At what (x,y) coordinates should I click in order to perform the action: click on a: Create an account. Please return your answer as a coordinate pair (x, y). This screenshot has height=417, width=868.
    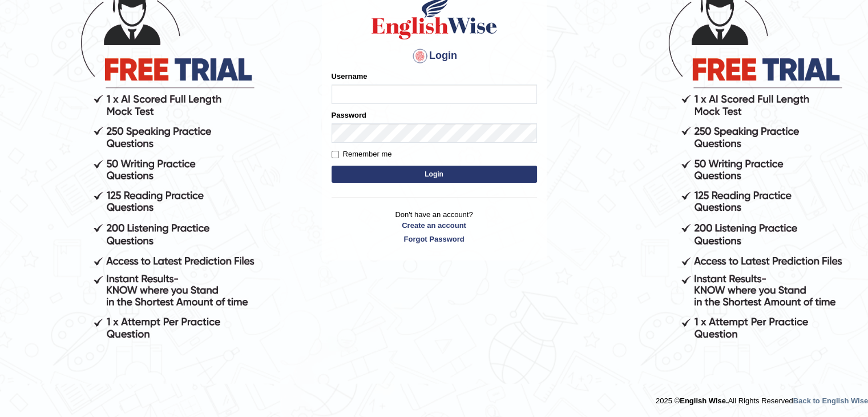
    Looking at the image, I should click on (434, 225).